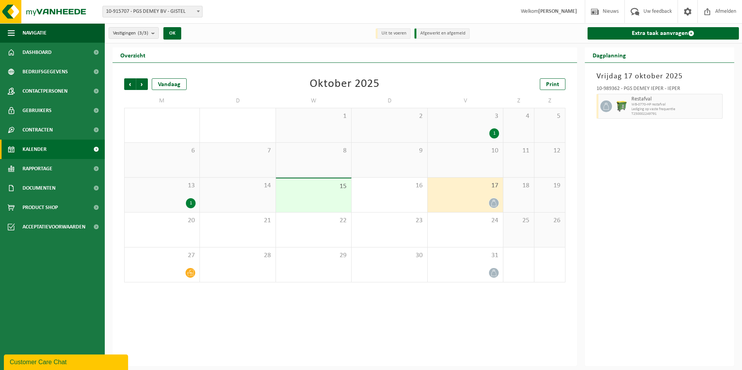 This screenshot has height=370, width=742. Describe the element at coordinates (313, 151) in the screenshot. I see `span: 8` at that location.